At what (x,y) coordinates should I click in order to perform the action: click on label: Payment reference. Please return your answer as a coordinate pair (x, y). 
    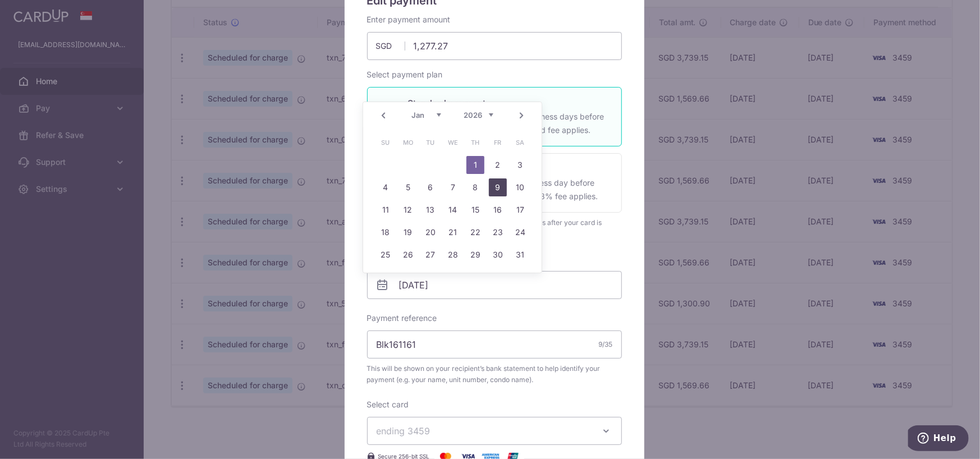
    Looking at the image, I should click on (402, 319).